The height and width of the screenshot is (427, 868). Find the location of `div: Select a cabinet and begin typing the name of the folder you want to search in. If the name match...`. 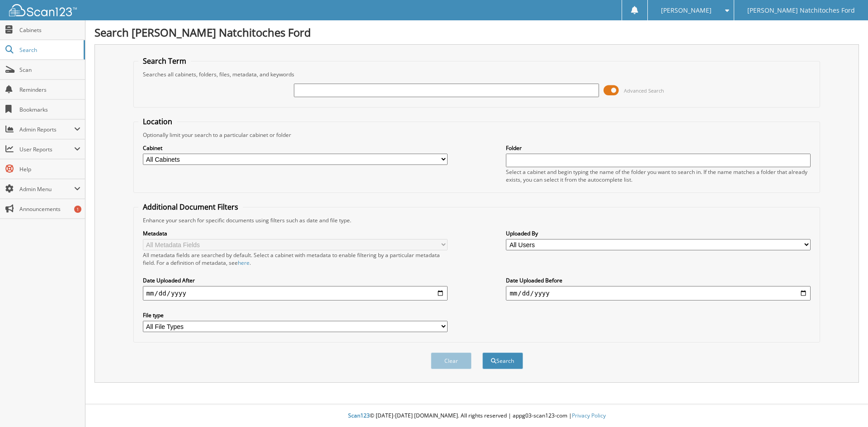

div: Select a cabinet and begin typing the name of the folder you want to search in. If the name match... is located at coordinates (658, 176).